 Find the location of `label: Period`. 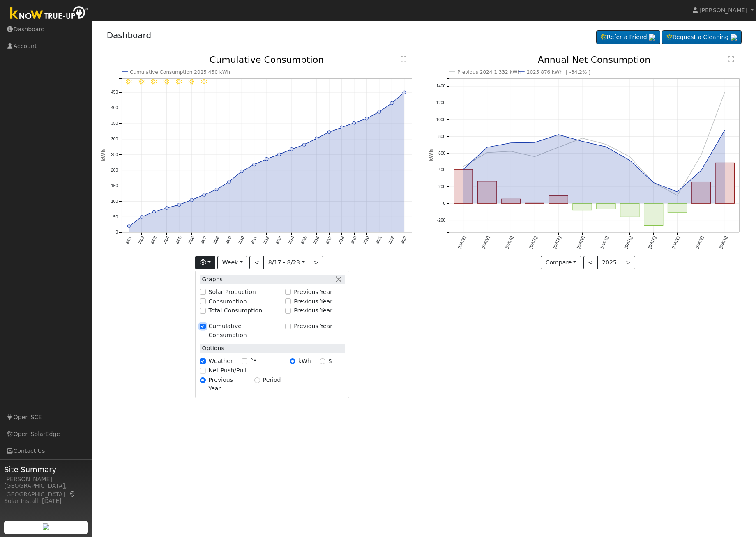

label: Period is located at coordinates (272, 380).